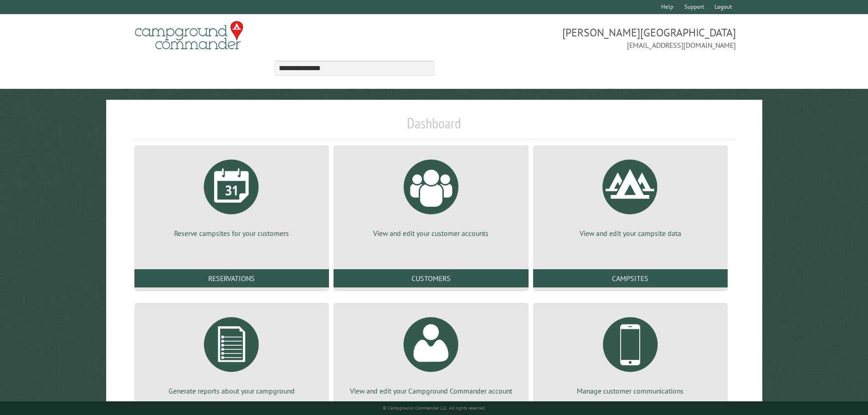 This screenshot has width=868, height=415. I want to click on a: Customers, so click(431, 279).